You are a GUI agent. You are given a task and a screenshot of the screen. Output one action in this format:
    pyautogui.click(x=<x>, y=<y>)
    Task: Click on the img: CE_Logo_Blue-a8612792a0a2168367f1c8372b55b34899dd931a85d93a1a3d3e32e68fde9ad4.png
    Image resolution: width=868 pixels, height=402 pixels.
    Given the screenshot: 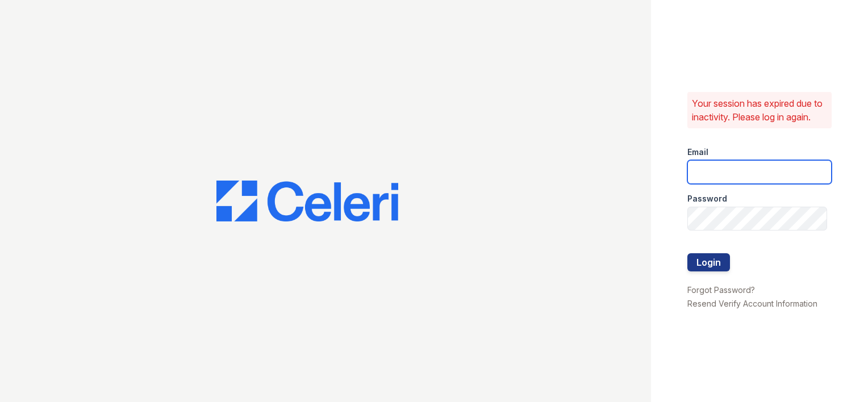 What is the action you would take?
    pyautogui.click(x=307, y=201)
    